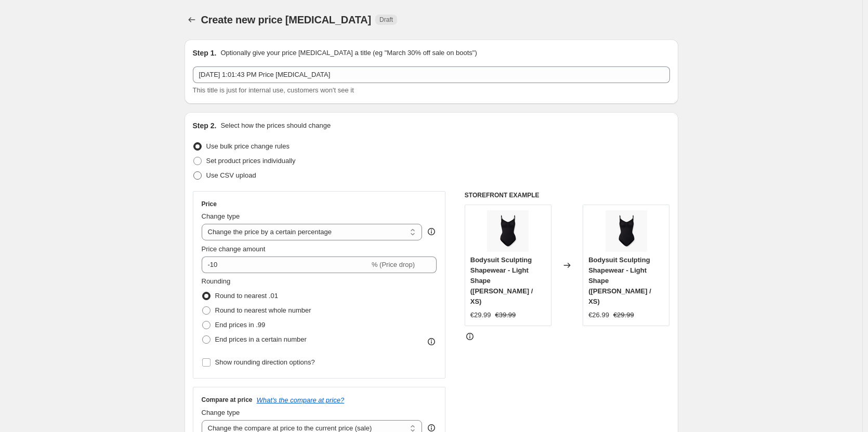 The height and width of the screenshot is (432, 868). Describe the element at coordinates (246, 295) in the screenshot. I see `span: Round to nearest .01` at that location.